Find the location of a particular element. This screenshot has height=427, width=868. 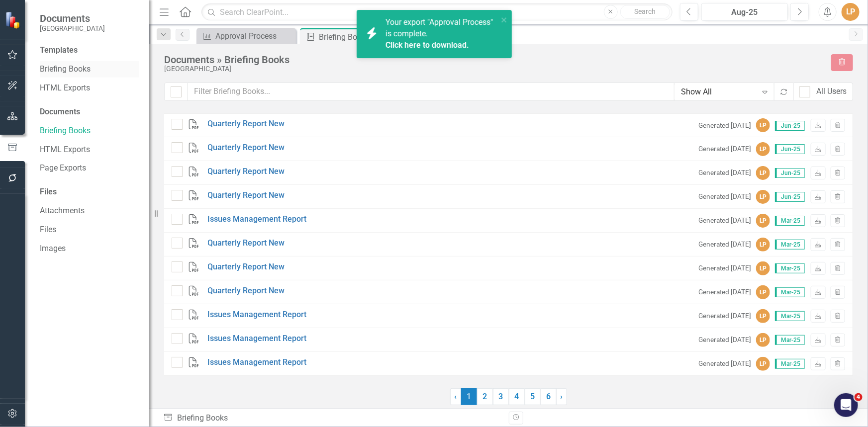

div: v 4.0.25 is located at coordinates (38, 20).